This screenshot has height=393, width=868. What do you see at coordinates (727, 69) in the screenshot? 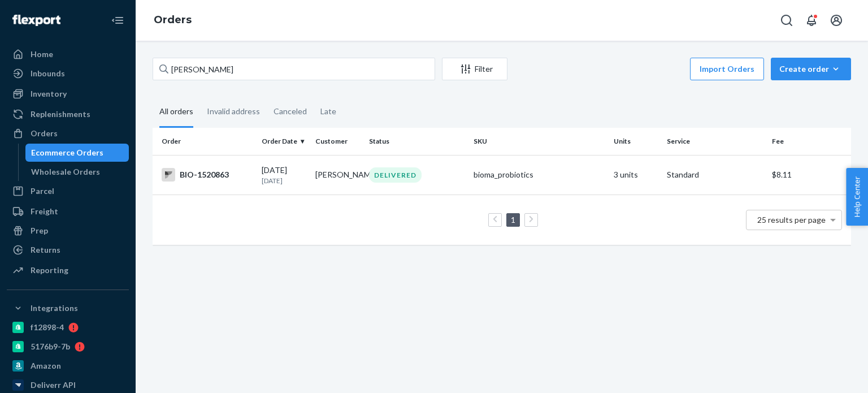
I see `button: Import Orders` at bounding box center [727, 69].